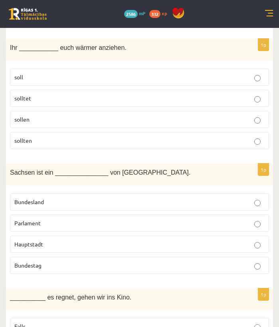 Image resolution: width=279 pixels, height=327 pixels. I want to click on input: Bundesland, so click(257, 203).